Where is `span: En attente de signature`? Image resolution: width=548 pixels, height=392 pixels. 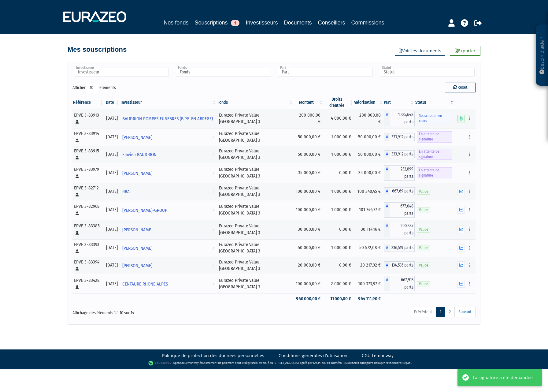 span: En attente de signature is located at coordinates (434, 137).